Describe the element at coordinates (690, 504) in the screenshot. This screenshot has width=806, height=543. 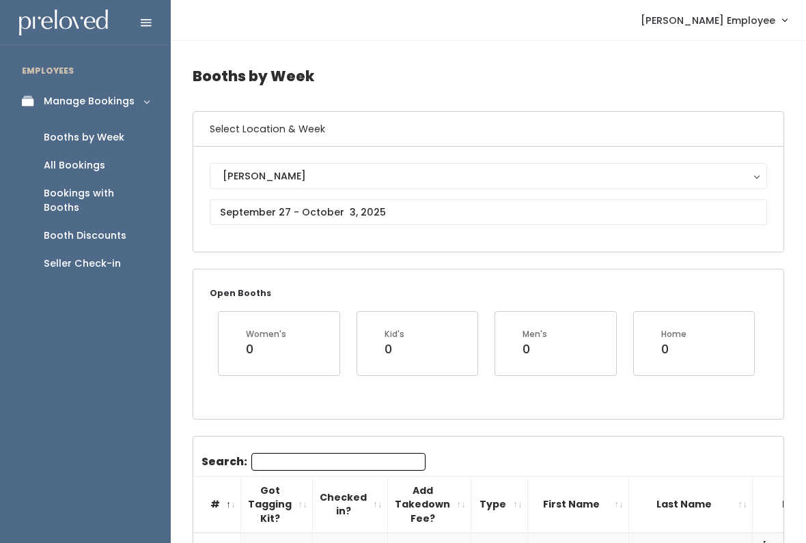
I see `th: Last Name: activate to sort column ascending` at that location.